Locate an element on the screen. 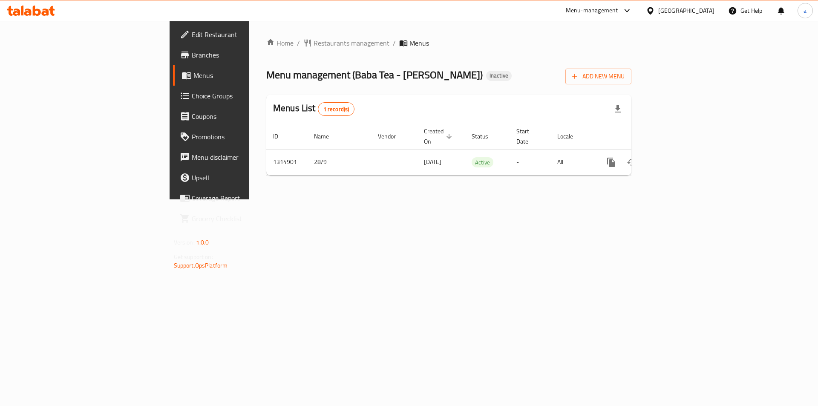 The image size is (818, 406). a: Choice Groups is located at coordinates (240, 96).